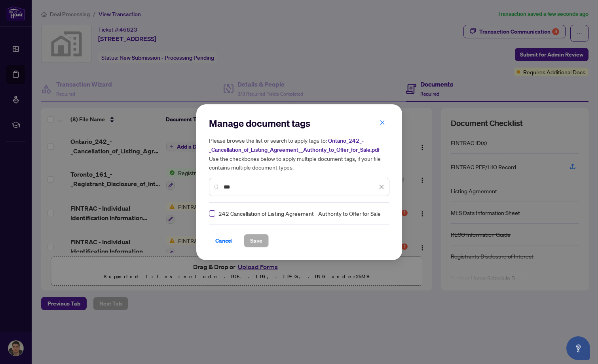  What do you see at coordinates (224, 241) in the screenshot?
I see `button: Cancel` at bounding box center [224, 241].